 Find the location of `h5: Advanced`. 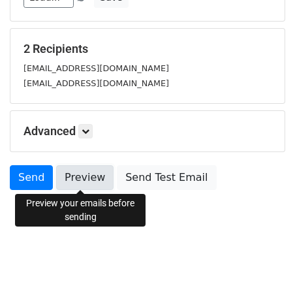

h5: Advanced is located at coordinates (148, 131).